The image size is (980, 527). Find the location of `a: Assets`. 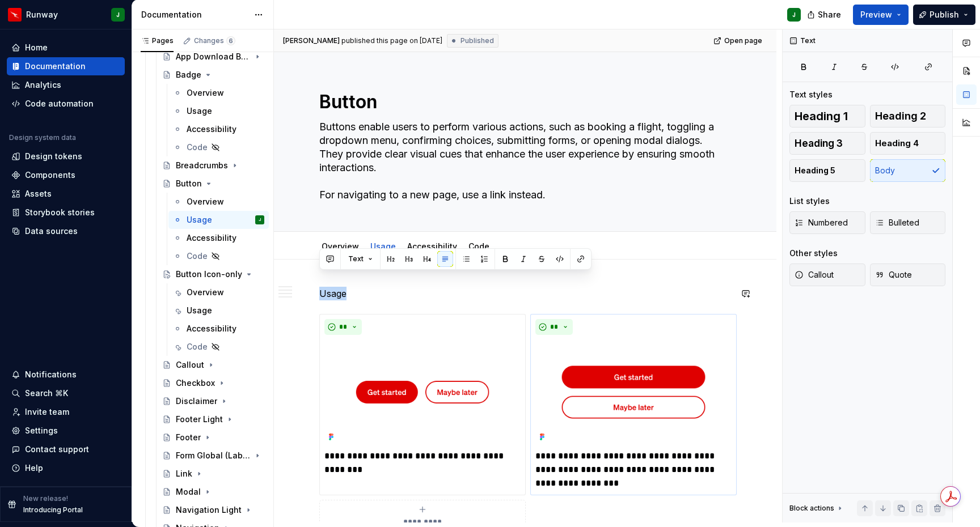

a: Assets is located at coordinates (66, 194).